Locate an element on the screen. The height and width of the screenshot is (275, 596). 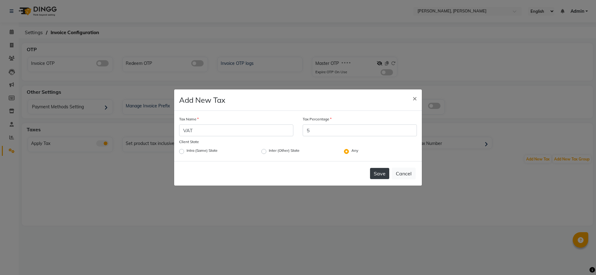
label: Intra (Same) State is located at coordinates (202, 152).